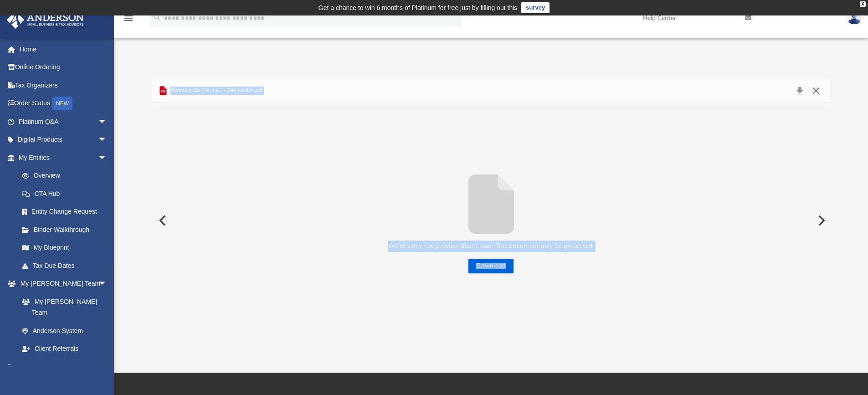 This screenshot has width=868, height=395. I want to click on a: Online Ordering, so click(63, 68).